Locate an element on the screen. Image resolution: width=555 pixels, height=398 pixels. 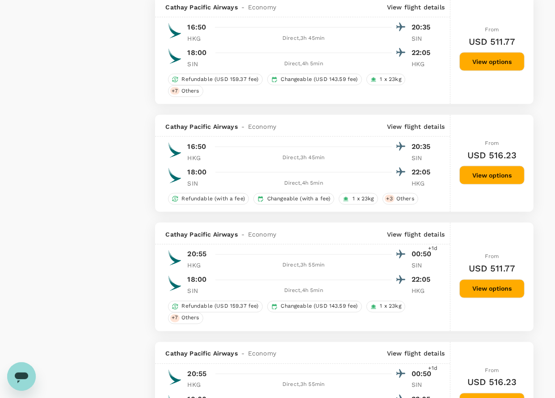
span: Changeable (with a fee) is located at coordinates (299, 198).